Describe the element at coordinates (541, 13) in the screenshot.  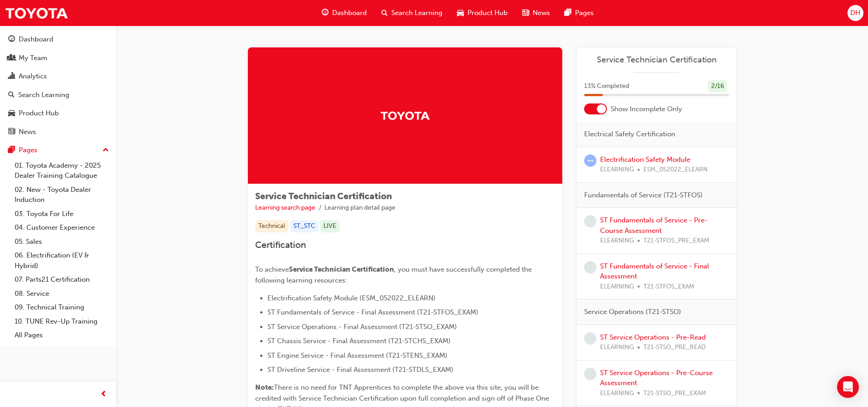
I see `span: News` at that location.